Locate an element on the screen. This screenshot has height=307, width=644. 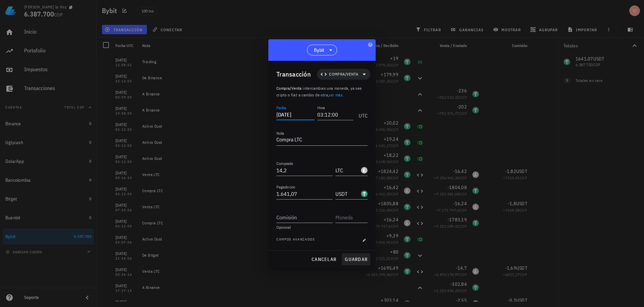
div: Opcional is located at coordinates (322, 227).